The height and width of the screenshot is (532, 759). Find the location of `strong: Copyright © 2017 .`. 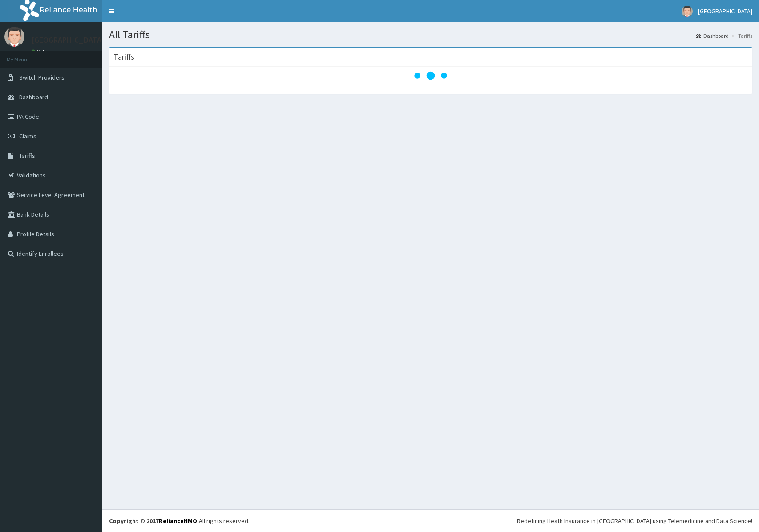

strong: Copyright © 2017 . is located at coordinates (154, 521).